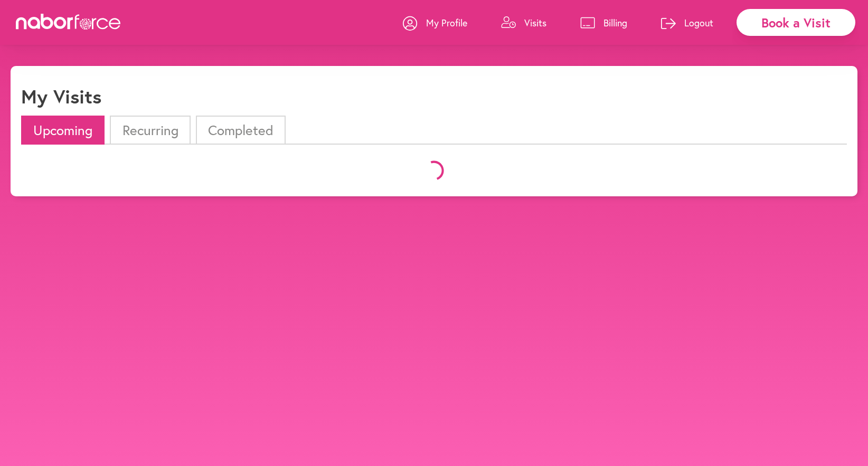 This screenshot has width=868, height=466. What do you see at coordinates (447, 22) in the screenshot?
I see `p: My Profile` at bounding box center [447, 22].